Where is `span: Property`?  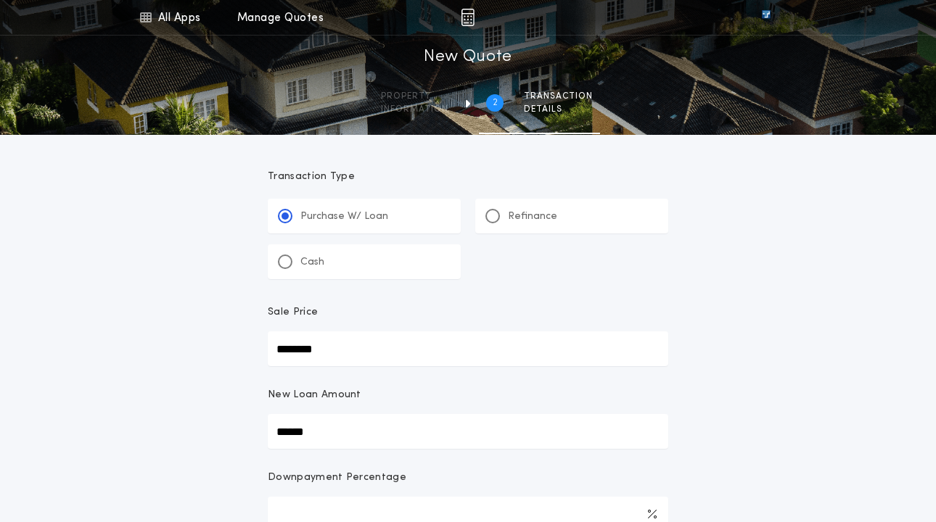 span: Property is located at coordinates (414, 97).